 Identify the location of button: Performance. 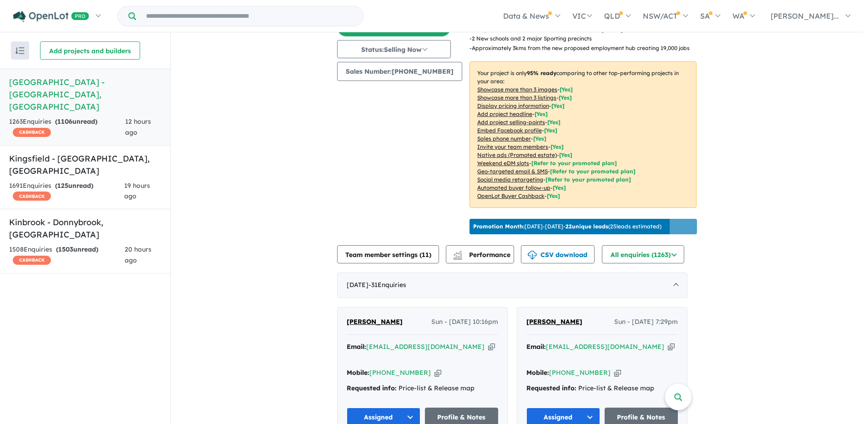
(480, 254).